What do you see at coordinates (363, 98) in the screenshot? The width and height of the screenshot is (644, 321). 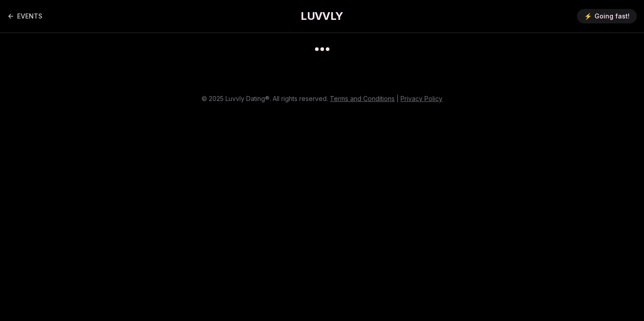 I see `a: Terms and Conditions` at bounding box center [363, 98].